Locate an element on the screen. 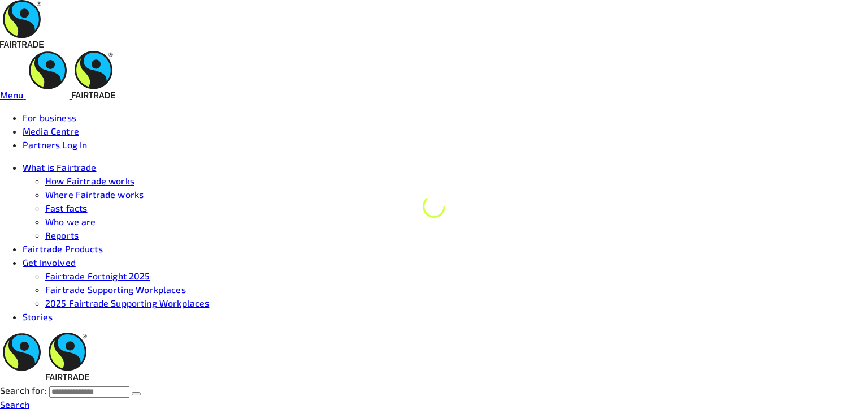 This screenshot has height=413, width=868. a: What is Fairtrade is located at coordinates (60, 167).